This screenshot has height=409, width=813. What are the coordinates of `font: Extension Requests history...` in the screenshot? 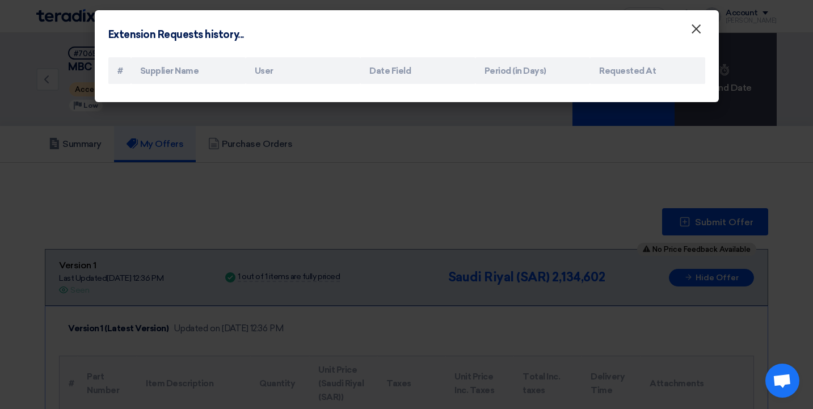 It's located at (176, 35).